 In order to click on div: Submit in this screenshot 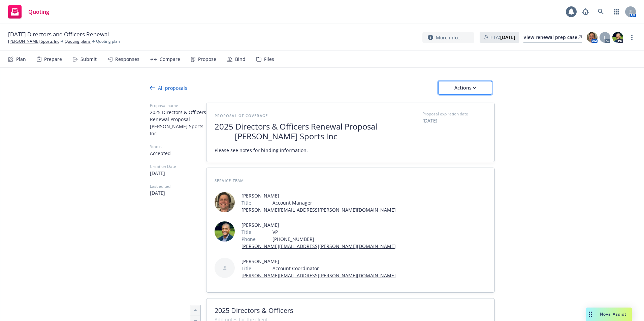, I will do `click(89, 59)`.